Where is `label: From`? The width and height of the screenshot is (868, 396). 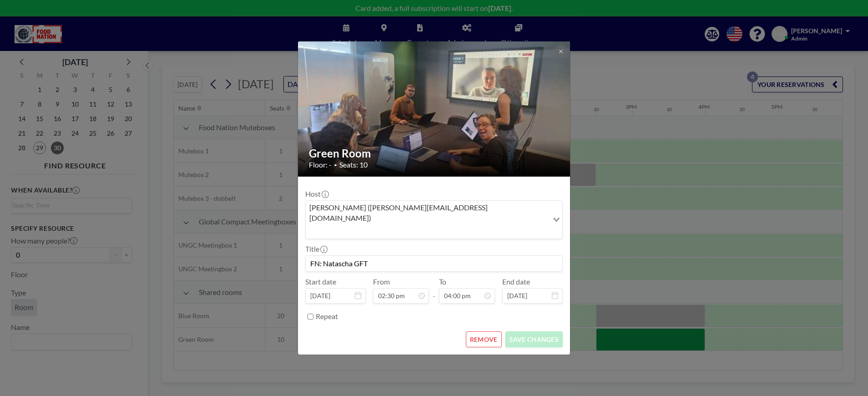
label: From is located at coordinates (381, 282).